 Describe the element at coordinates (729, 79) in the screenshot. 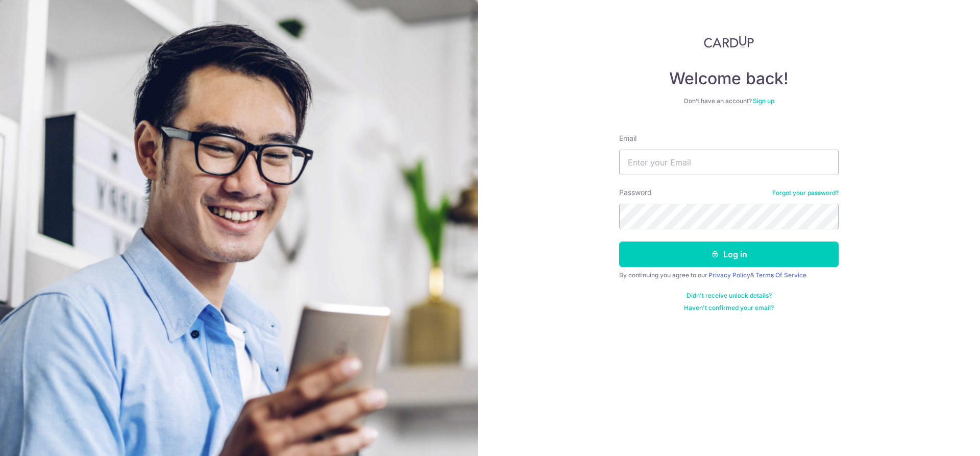

I see `h4: Welcome back!` at that location.